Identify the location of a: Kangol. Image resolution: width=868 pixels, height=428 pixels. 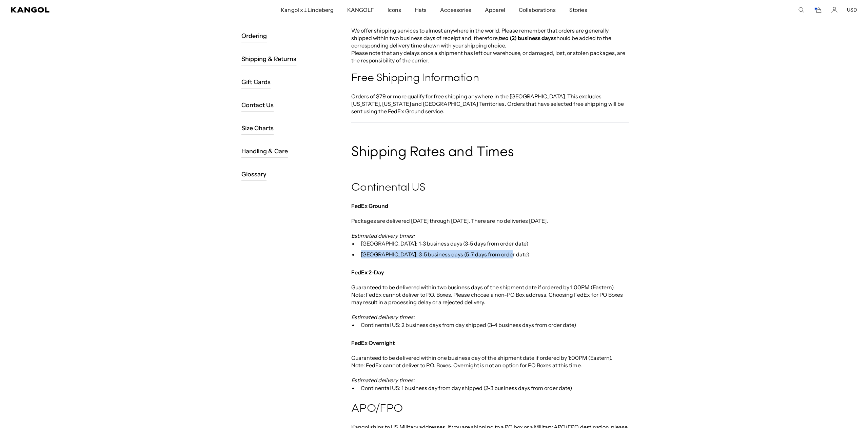
(98, 9).